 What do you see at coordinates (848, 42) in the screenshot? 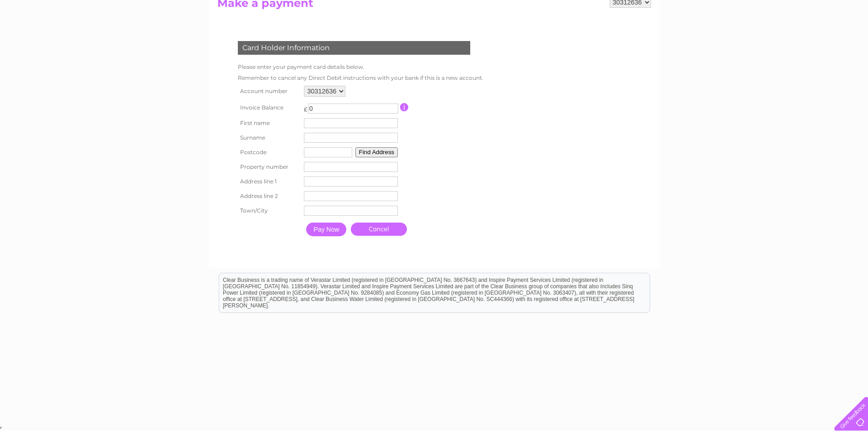
I see `a: Log out` at bounding box center [848, 42].